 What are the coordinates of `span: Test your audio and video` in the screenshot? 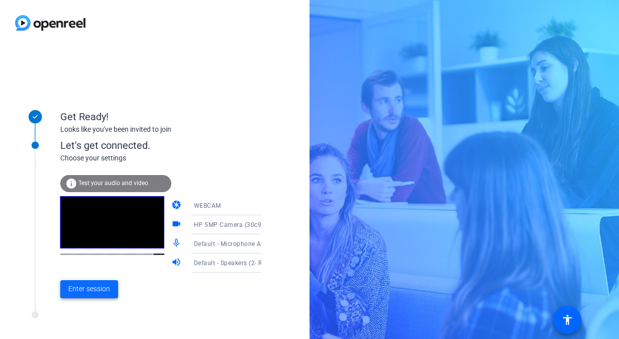 It's located at (113, 183).